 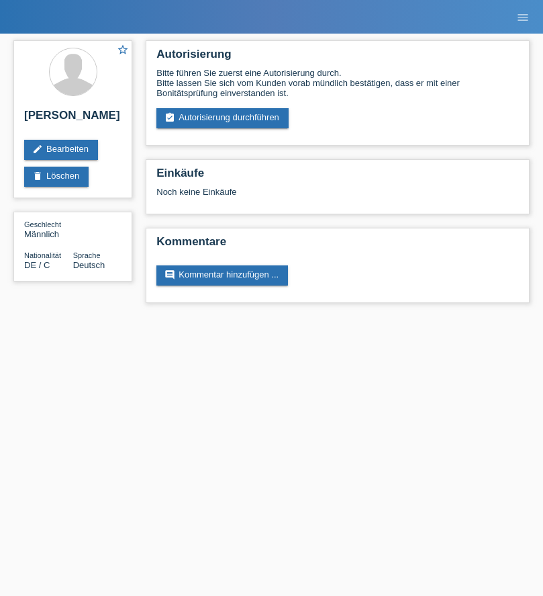 What do you see at coordinates (170, 275) in the screenshot?
I see `i: comment` at bounding box center [170, 275].